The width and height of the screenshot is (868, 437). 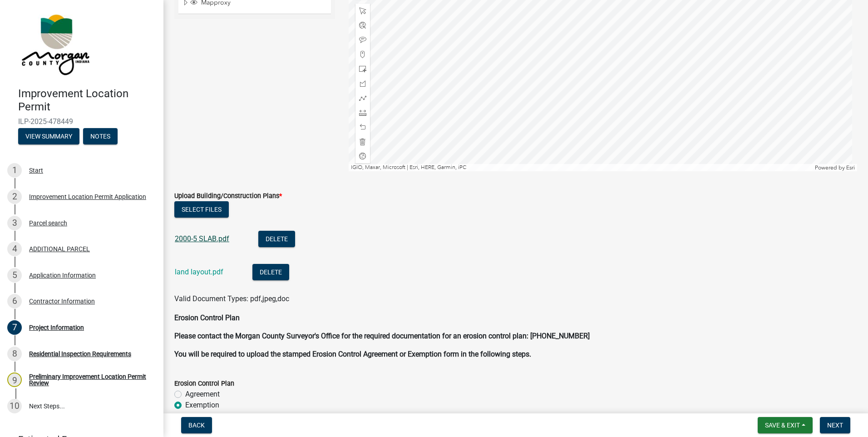 What do you see at coordinates (88, 197) in the screenshot?
I see `div: Improvement Location Permit Application` at bounding box center [88, 197].